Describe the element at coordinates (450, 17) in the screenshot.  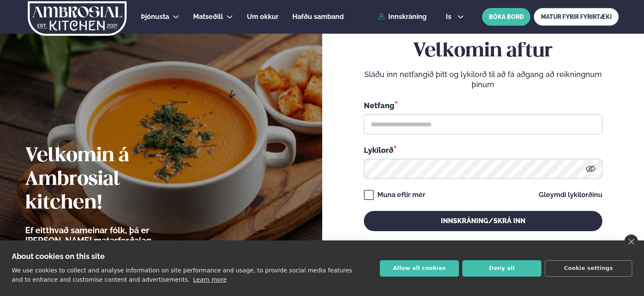
I see `span: is` at that location.